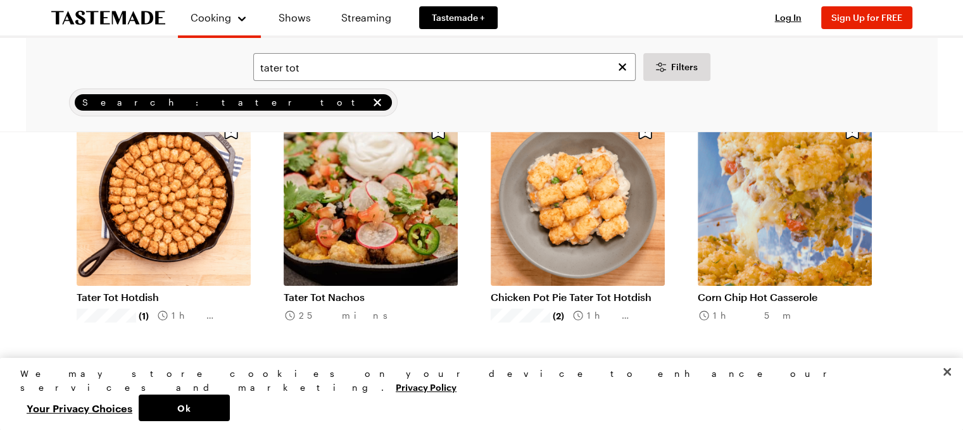 The height and width of the screenshot is (430, 963). I want to click on span: Log In, so click(788, 17).